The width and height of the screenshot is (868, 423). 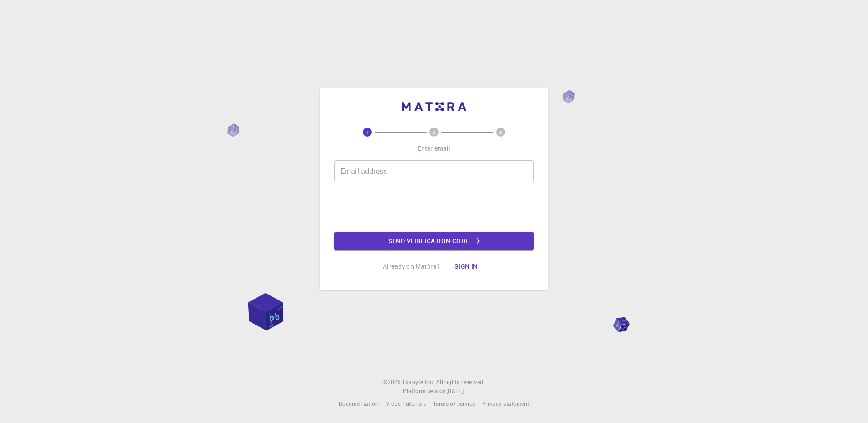 I want to click on a: Exabyte Inc., so click(x=419, y=382).